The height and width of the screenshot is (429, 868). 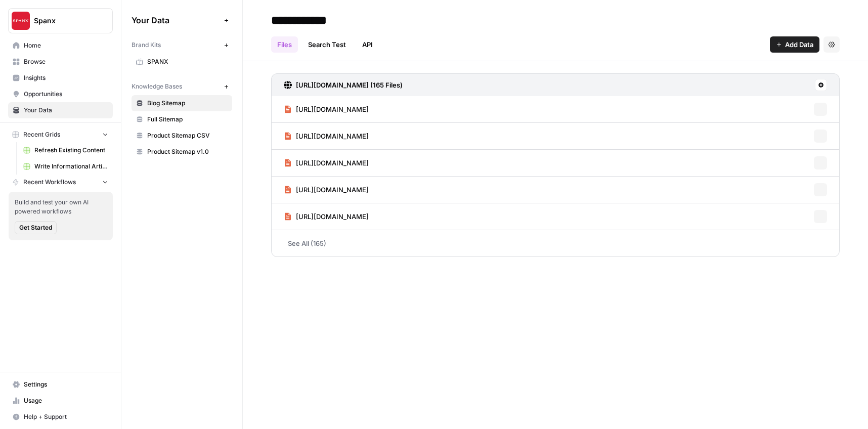 I want to click on a: Full Sitemap, so click(x=181, y=119).